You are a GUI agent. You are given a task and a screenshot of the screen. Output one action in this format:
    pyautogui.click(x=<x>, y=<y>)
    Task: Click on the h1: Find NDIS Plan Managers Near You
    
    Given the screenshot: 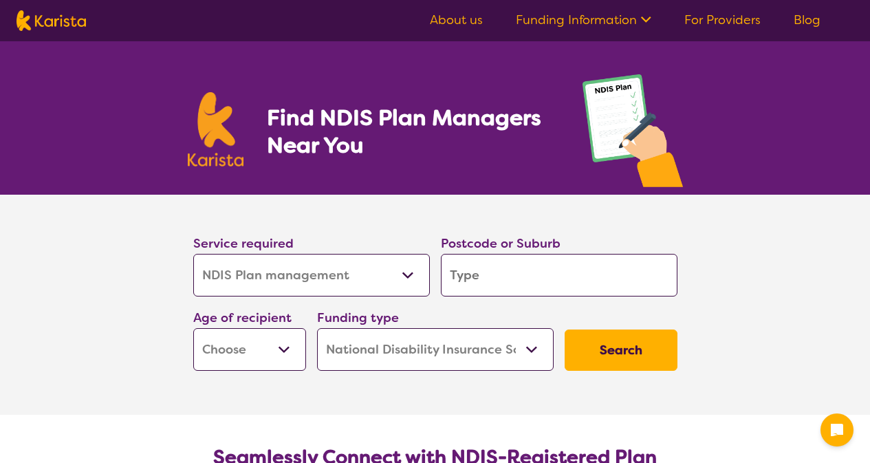 What is the action you would take?
    pyautogui.click(x=410, y=131)
    